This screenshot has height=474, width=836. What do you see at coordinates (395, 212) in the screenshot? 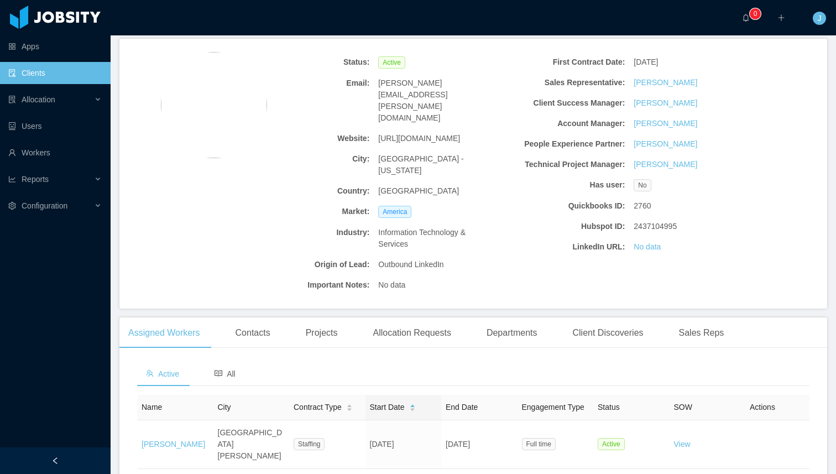
I see `span: America` at bounding box center [395, 212].